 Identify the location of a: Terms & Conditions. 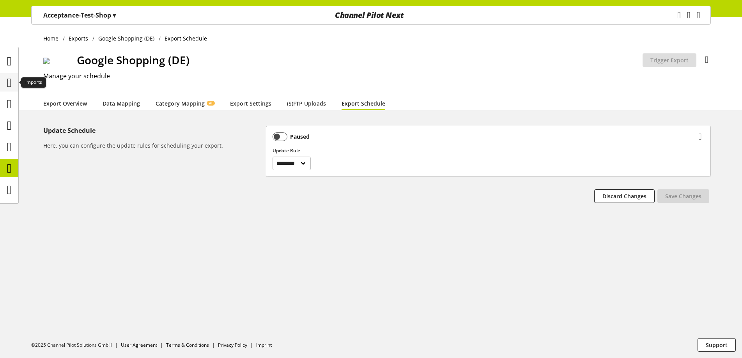
(188, 345).